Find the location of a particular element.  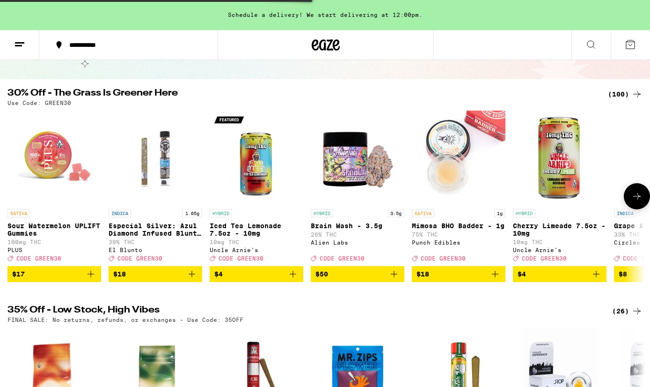

h2: 30% Off - The Grass Is Greener Here is located at coordinates (302, 94).